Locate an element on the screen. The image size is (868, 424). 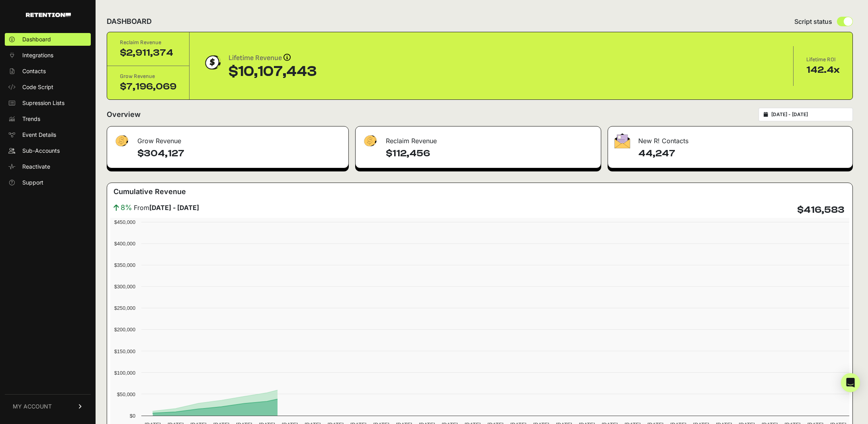
a: Contacts is located at coordinates (48, 72).